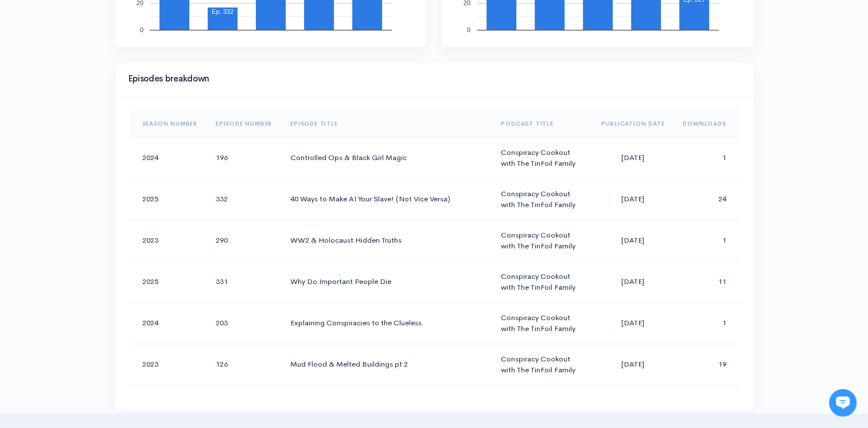 The height and width of the screenshot is (428, 868). Describe the element at coordinates (386, 199) in the screenshot. I see `td: 40 Ways to Make AI Your Slave! (Not Vice Versa)` at that location.